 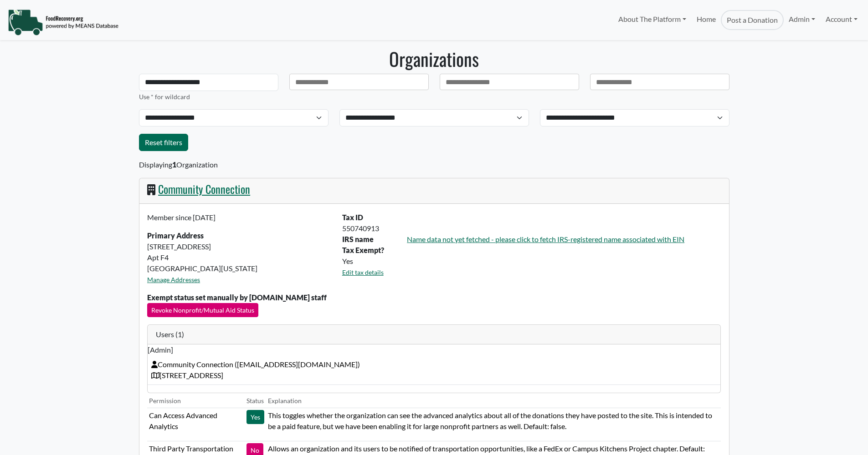 I want to click on button: Revoke Nonprofit/Mutual Aid Status, so click(x=203, y=310).